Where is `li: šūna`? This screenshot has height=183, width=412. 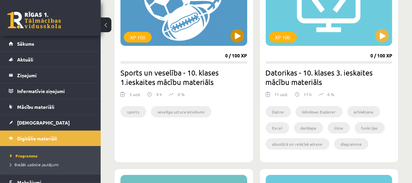 li: šūna is located at coordinates (339, 128).